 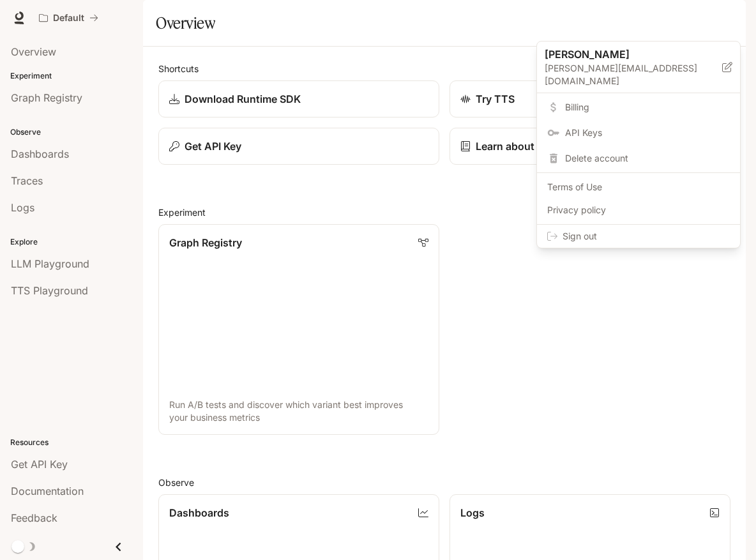 What do you see at coordinates (638, 187) in the screenshot?
I see `span: Terms of Use` at bounding box center [638, 187].